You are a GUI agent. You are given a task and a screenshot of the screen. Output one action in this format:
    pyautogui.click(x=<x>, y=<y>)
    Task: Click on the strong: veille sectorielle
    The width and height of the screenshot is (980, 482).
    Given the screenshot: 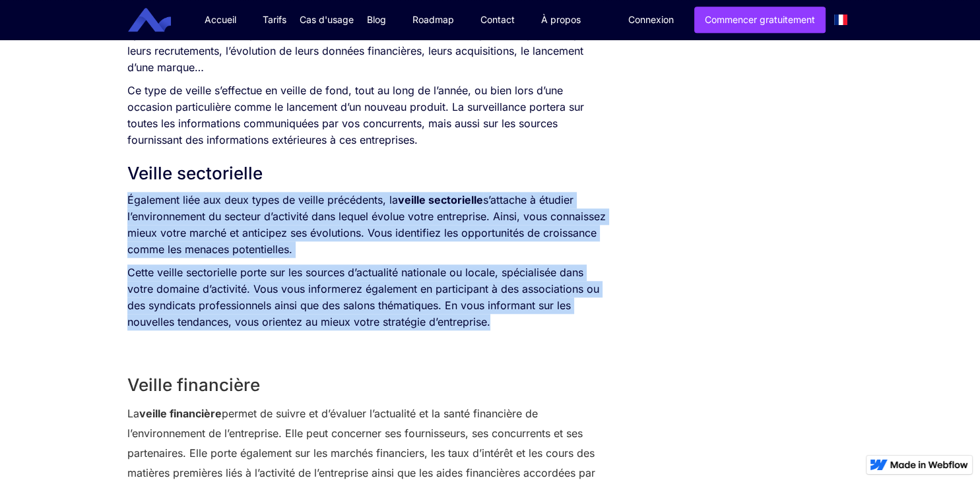 What is the action you would take?
    pyautogui.click(x=440, y=200)
    